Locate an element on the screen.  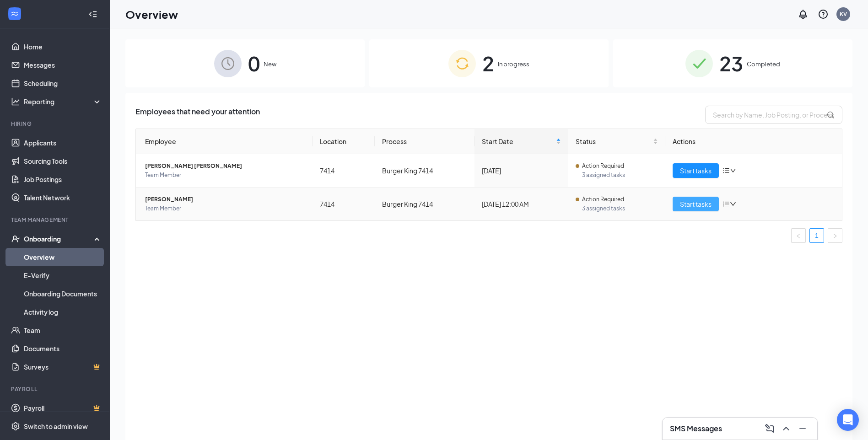
svg: Analysis is located at coordinates (15, 101).